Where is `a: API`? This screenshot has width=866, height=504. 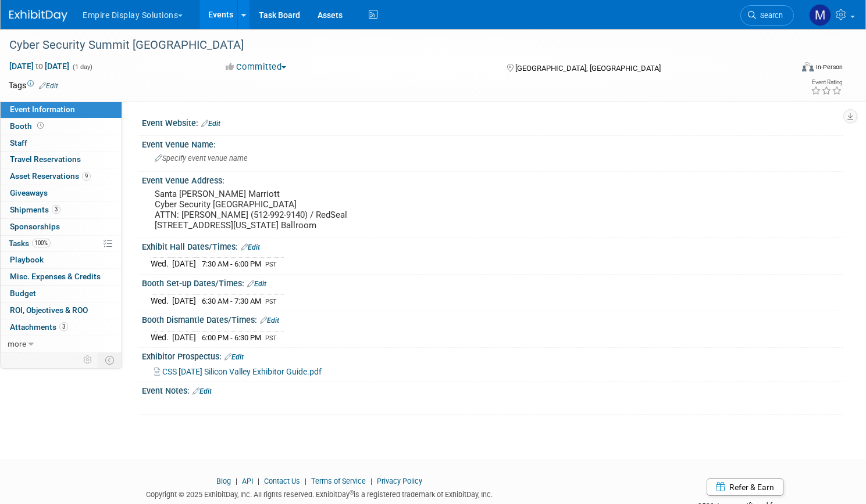 a: API is located at coordinates (247, 481).